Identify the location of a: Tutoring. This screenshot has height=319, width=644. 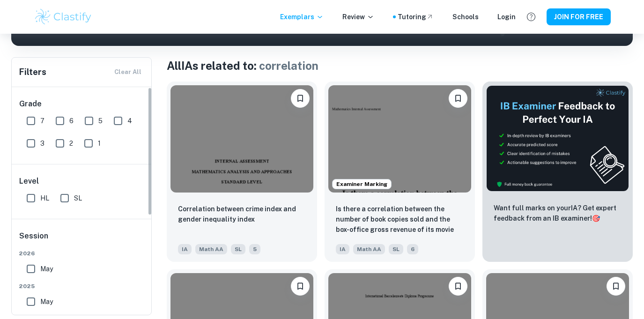
(415, 17).